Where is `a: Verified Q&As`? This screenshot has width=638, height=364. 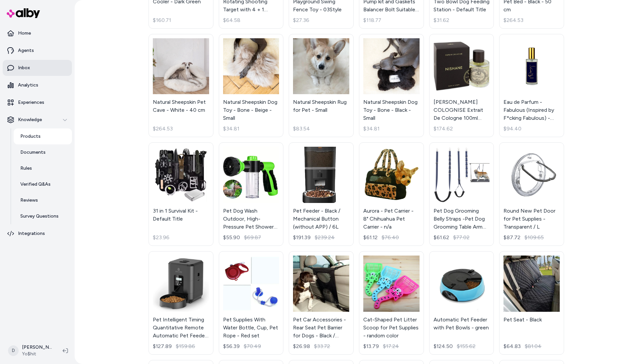 a: Verified Q&As is located at coordinates (43, 184).